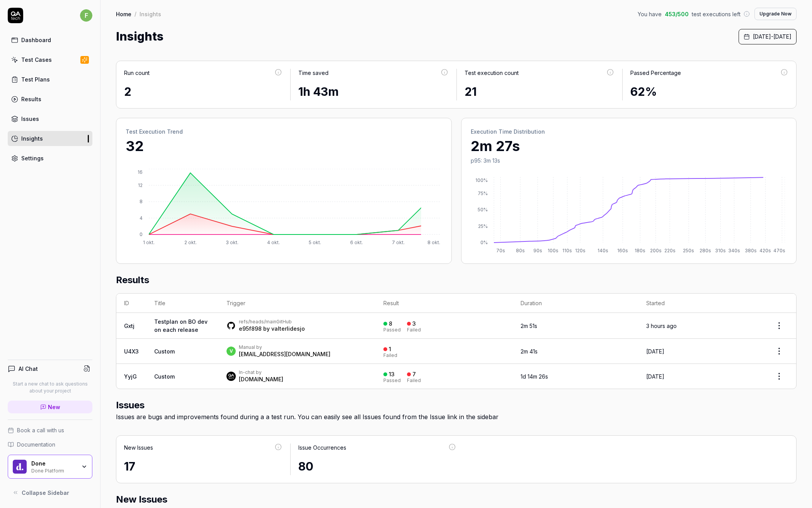 This screenshot has width=812, height=508. What do you see at coordinates (284, 132) in the screenshot?
I see `h2: Test Execution Trend` at bounding box center [284, 132].